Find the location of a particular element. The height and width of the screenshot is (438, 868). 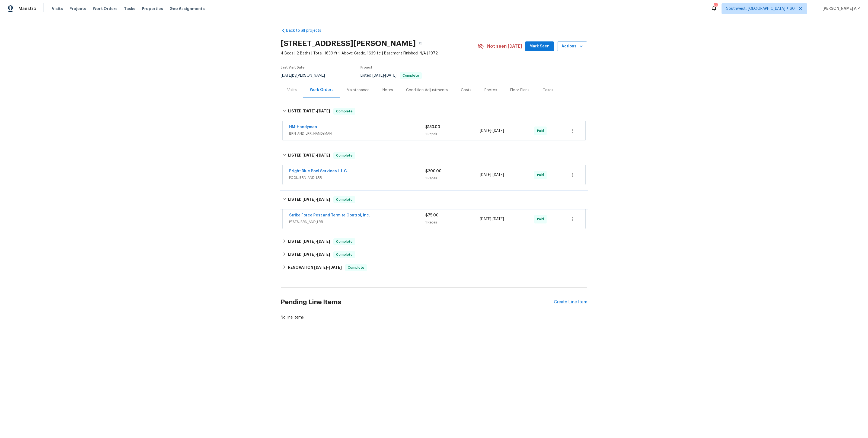

span: Project is located at coordinates (366, 68).